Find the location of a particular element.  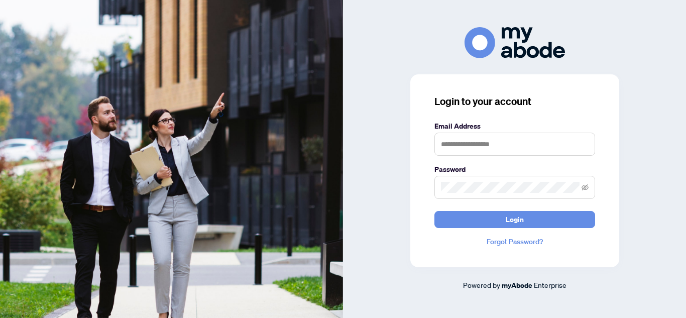

img: ma-logo is located at coordinates (515, 42).